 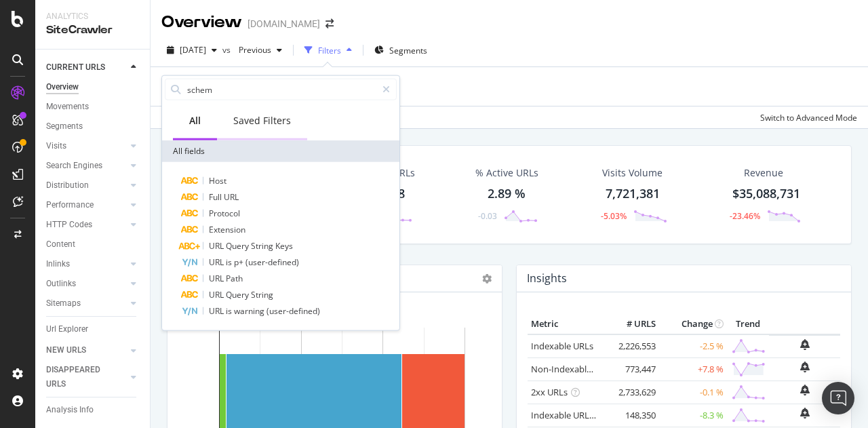 I want to click on a: Segments, so click(x=93, y=127).